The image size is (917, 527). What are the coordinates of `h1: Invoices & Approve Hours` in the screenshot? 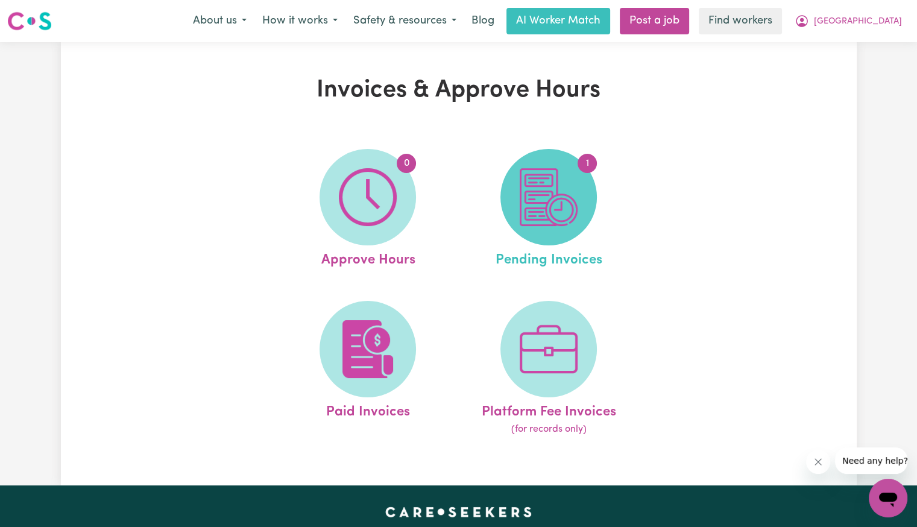 It's located at (459, 90).